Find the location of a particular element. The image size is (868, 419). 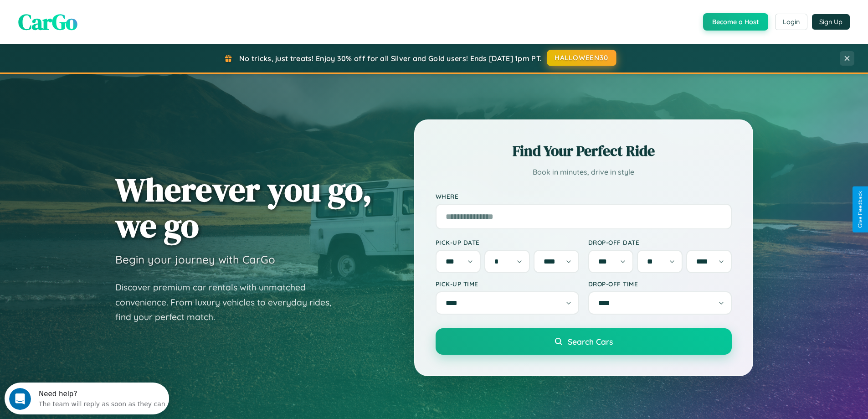

label: Where is located at coordinates (584, 196).